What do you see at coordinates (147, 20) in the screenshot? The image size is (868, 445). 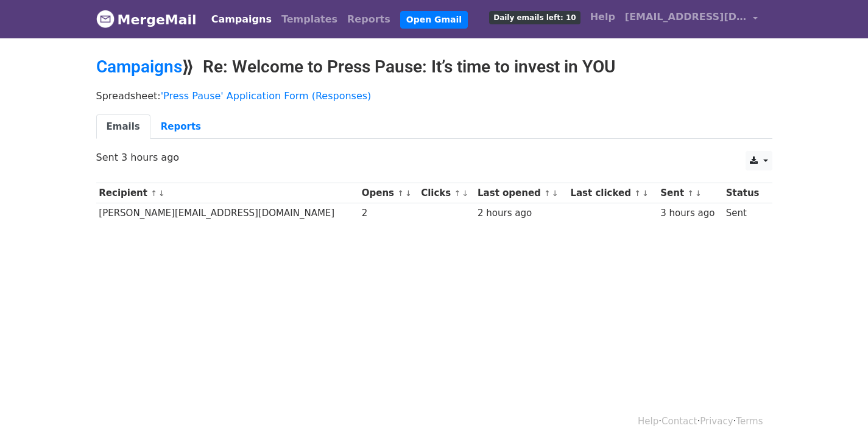 I see `a: MergeMail` at bounding box center [147, 20].